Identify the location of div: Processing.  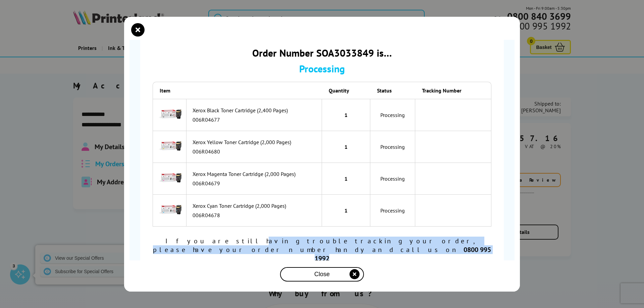
(322, 68).